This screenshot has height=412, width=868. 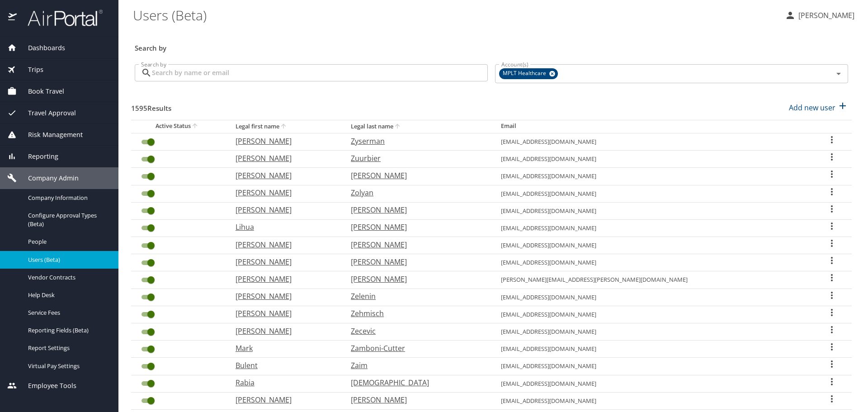 I want to click on span: MPLT Healthcare, so click(x=525, y=73).